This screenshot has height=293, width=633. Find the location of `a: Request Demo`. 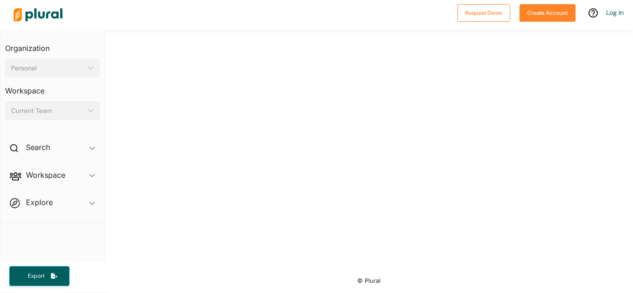

a: Request Demo is located at coordinates (483, 12).